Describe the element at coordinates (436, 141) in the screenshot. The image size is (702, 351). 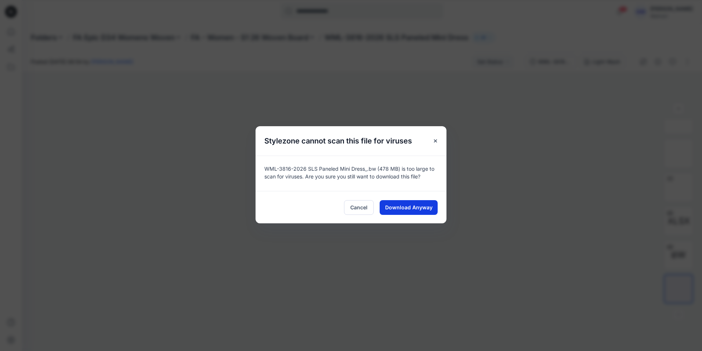
I see `button: Close` at that location.